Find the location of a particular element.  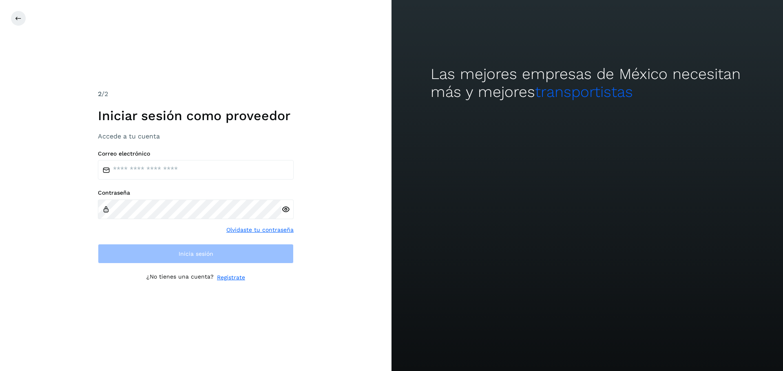

p: ¿No tienes una cuenta? is located at coordinates (180, 278).